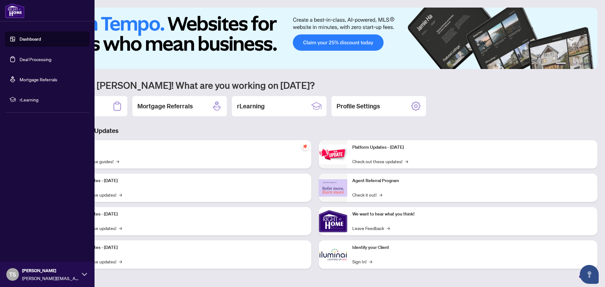  I want to click on p: We want to hear what you think!, so click(472, 214).